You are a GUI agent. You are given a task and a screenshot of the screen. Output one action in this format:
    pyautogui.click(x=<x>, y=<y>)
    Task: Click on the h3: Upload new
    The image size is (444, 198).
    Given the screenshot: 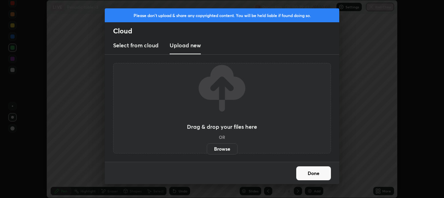 What is the action you would take?
    pyautogui.click(x=185, y=45)
    